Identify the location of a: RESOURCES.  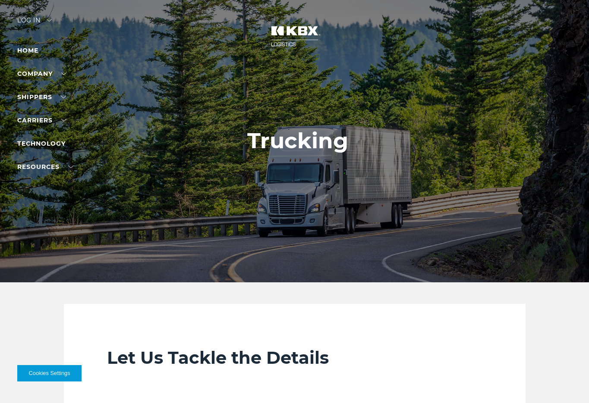
(45, 167).